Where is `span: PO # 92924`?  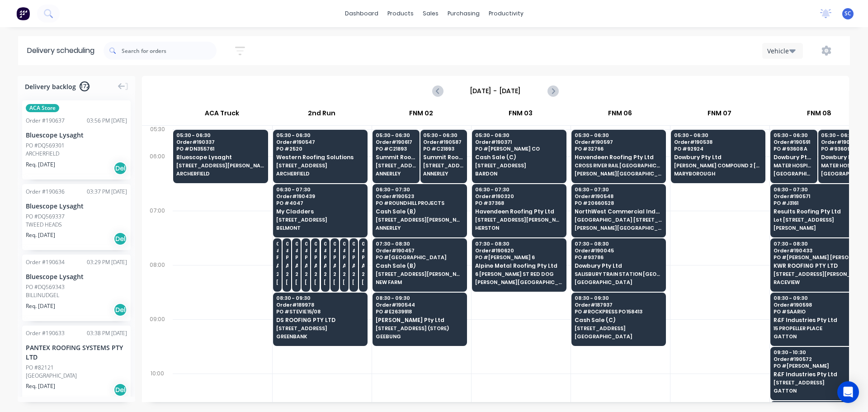 span: PO # 92924 is located at coordinates (718, 148).